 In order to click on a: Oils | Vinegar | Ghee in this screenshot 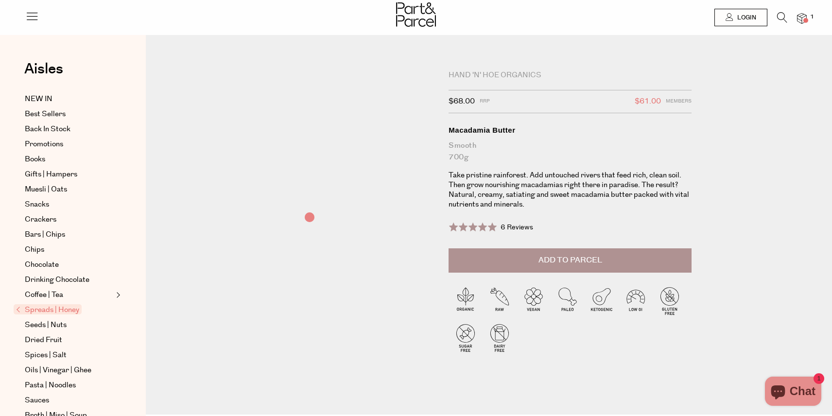, I will do `click(69, 370)`.